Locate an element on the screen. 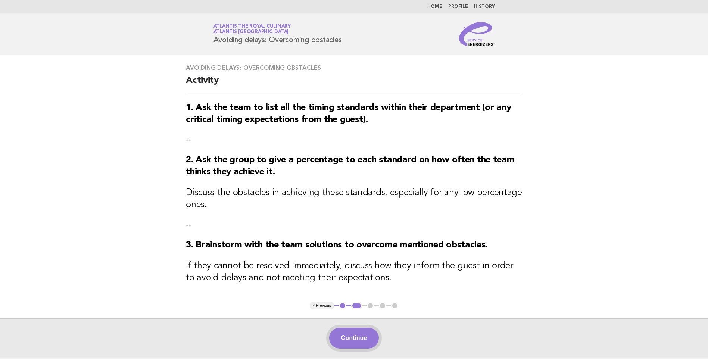  strong: 3. Brainstorm with the team solutions to overcome mentioned obstacles. is located at coordinates (337, 245).